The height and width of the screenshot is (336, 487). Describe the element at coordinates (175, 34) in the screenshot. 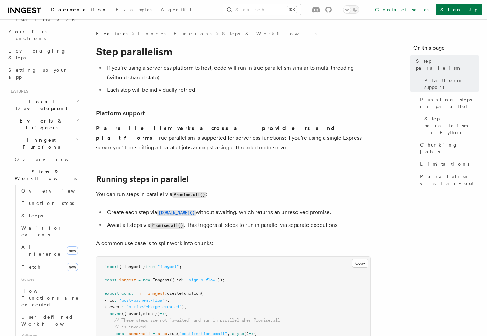

I see `a: Inngest Functions` at that location.